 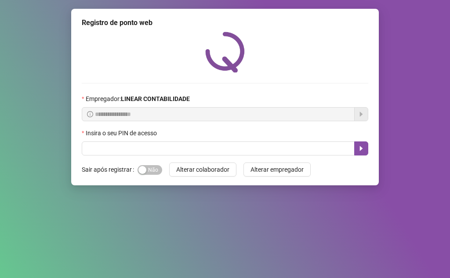 I want to click on span: Empregador :, so click(x=137, y=99).